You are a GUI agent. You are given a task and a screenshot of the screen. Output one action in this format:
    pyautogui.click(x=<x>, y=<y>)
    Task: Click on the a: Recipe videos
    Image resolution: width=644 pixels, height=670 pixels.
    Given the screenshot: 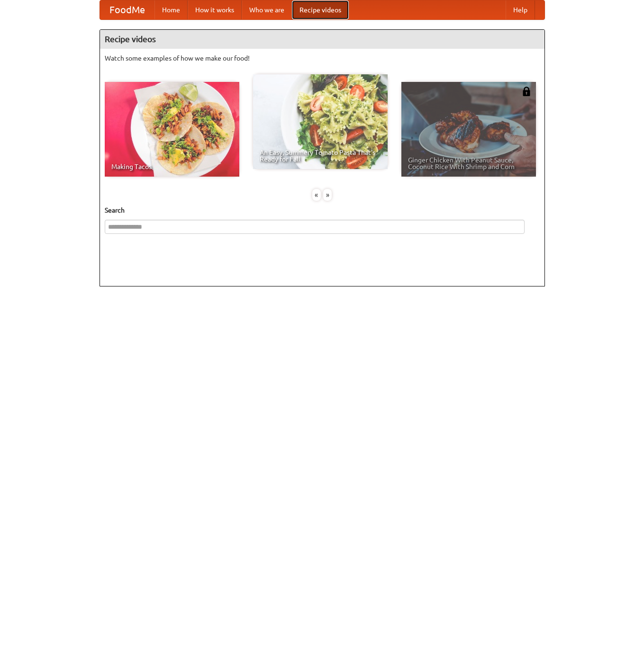 What is the action you would take?
    pyautogui.click(x=320, y=10)
    